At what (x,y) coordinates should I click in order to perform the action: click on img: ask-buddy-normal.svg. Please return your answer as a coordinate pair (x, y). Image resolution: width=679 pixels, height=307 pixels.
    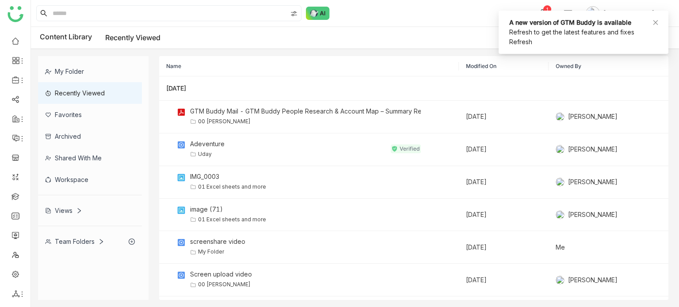
    Looking at the image, I should click on (318, 13).